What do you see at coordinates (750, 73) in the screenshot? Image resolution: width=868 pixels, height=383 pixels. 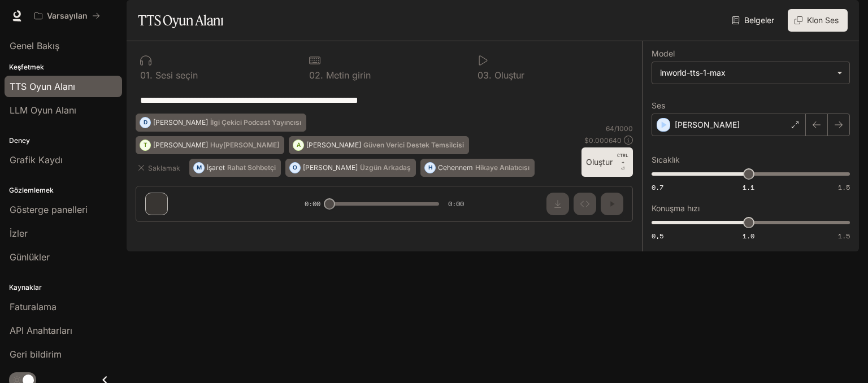 I see `div: inworld-tts-1-max` at bounding box center [750, 73].